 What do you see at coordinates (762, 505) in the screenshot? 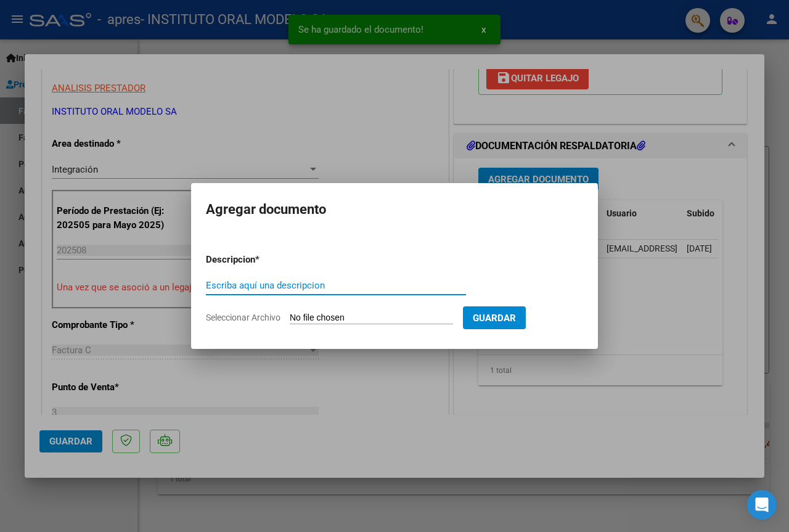
I see `div: Open Intercom Messenger` at bounding box center [762, 505].